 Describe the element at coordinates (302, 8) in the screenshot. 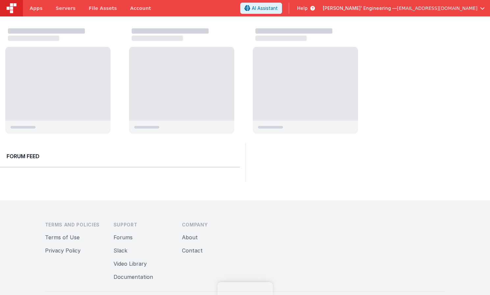

I see `span: Help` at that location.